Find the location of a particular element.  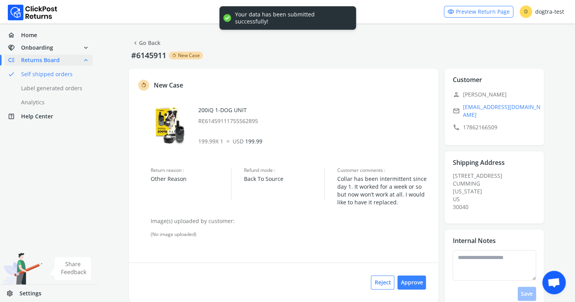

span: Customer comments : is located at coordinates (384, 170).